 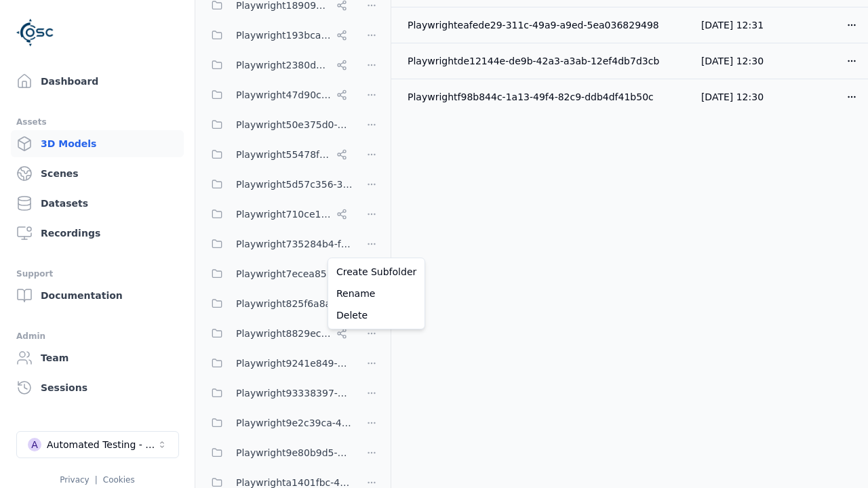 What do you see at coordinates (376, 293) in the screenshot?
I see `div: Rename` at bounding box center [376, 293].